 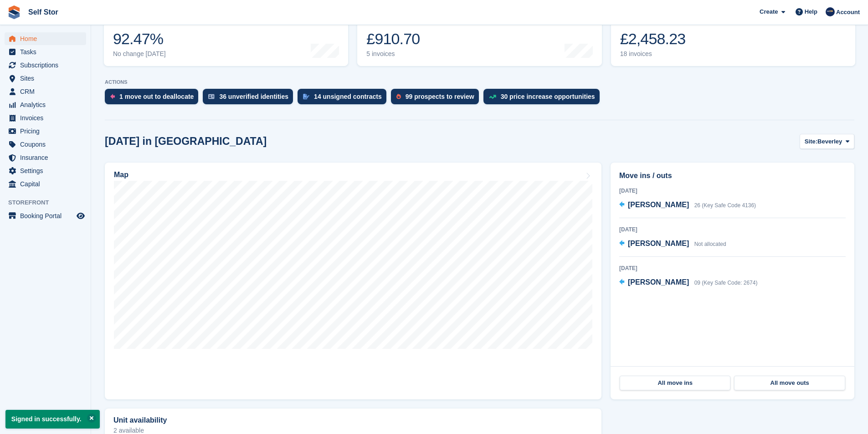 What do you see at coordinates (306, 96) in the screenshot?
I see `img: contract_signature_icon-13c848040528278c33f63329250d36e43548de30e8caae1d1a13099fd9432cc5.svg` at bounding box center [306, 96].